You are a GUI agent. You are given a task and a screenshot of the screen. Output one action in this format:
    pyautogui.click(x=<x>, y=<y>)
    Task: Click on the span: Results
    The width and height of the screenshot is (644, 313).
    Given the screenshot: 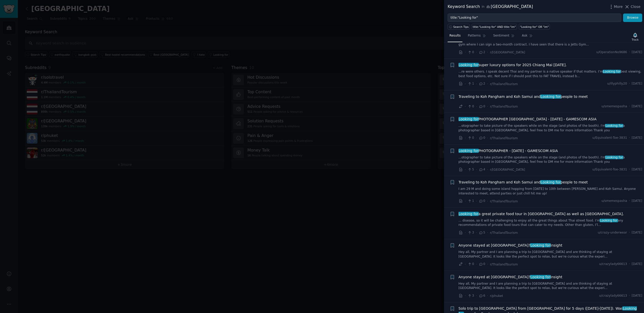 What is the action you would take?
    pyautogui.click(x=455, y=36)
    